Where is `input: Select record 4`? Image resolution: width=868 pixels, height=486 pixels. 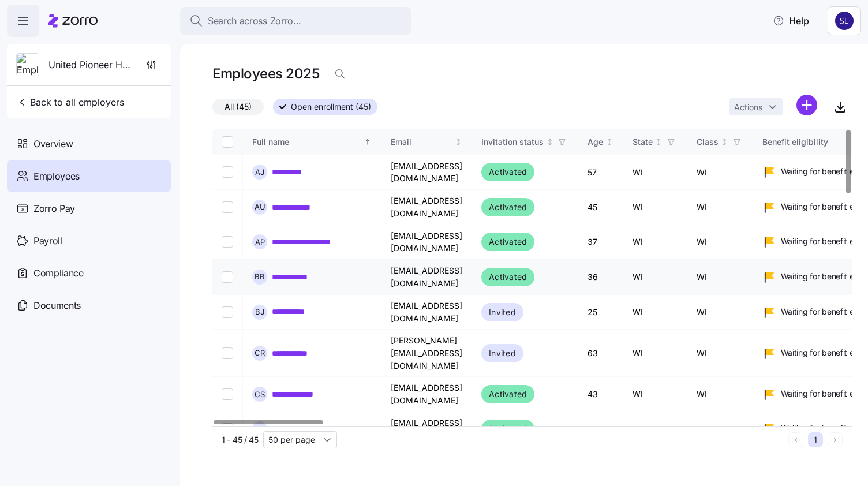 input: Select record 4 is located at coordinates (228, 277).